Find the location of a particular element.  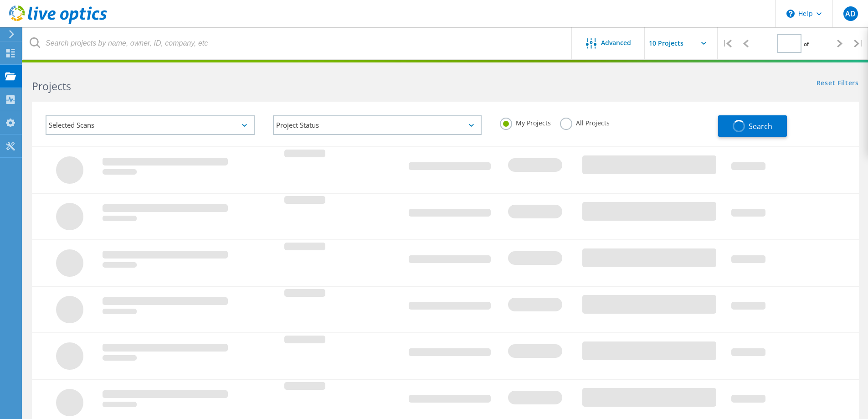

div: Project Status is located at coordinates (377, 125).